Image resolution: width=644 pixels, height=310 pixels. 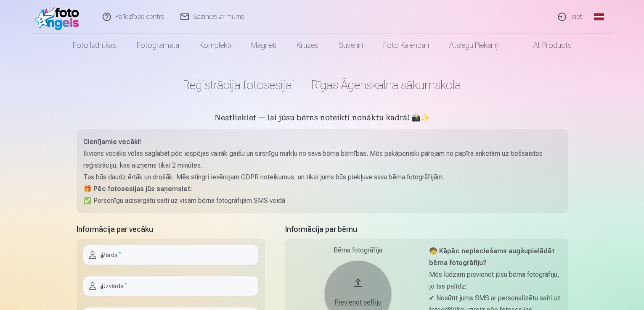 I want to click on p: ✅ Personīgu aizsargātu saiti uz visām bērna fotogrāfijām SMS veidā, so click(x=322, y=201).